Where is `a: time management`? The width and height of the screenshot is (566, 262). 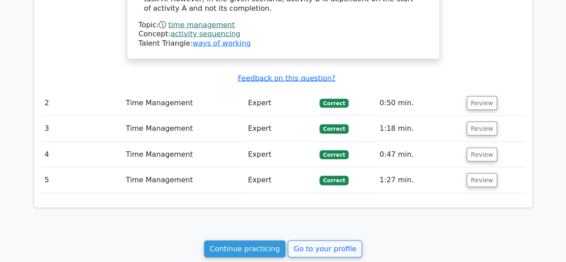
a: time management is located at coordinates (201, 25).